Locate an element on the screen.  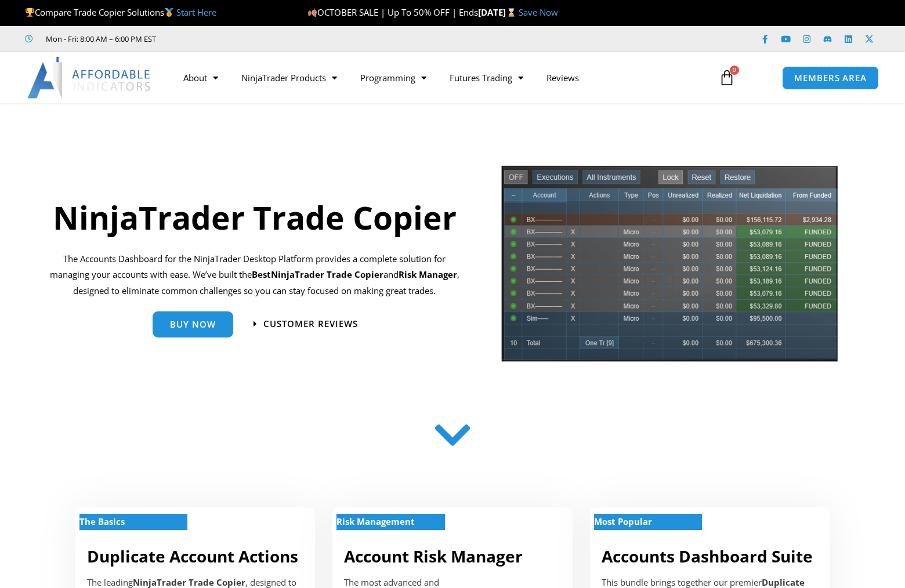
h1: NinjaTrader Trade Copier is located at coordinates (255, 217).